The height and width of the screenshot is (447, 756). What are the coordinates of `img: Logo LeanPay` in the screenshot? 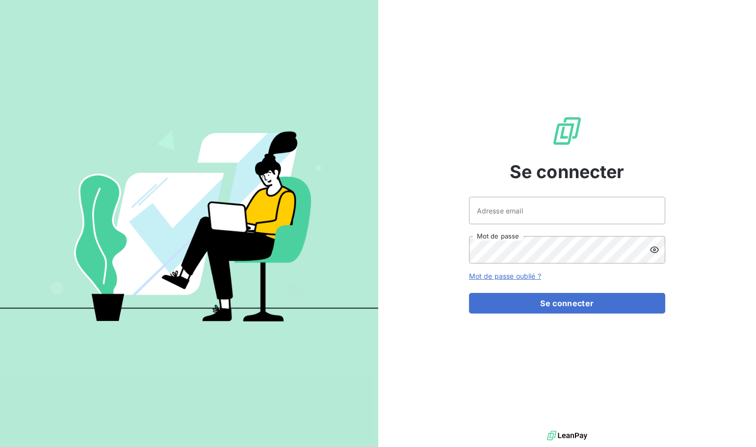 It's located at (567, 131).